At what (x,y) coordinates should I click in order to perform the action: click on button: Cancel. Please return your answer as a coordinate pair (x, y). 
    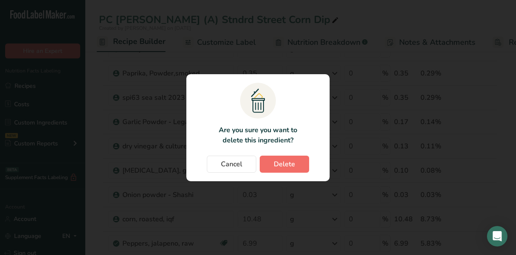
    Looking at the image, I should click on (232, 164).